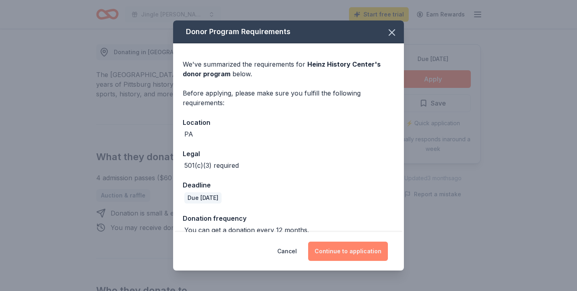  Describe the element at coordinates (289, 218) in the screenshot. I see `div: Donation frequency` at that location.